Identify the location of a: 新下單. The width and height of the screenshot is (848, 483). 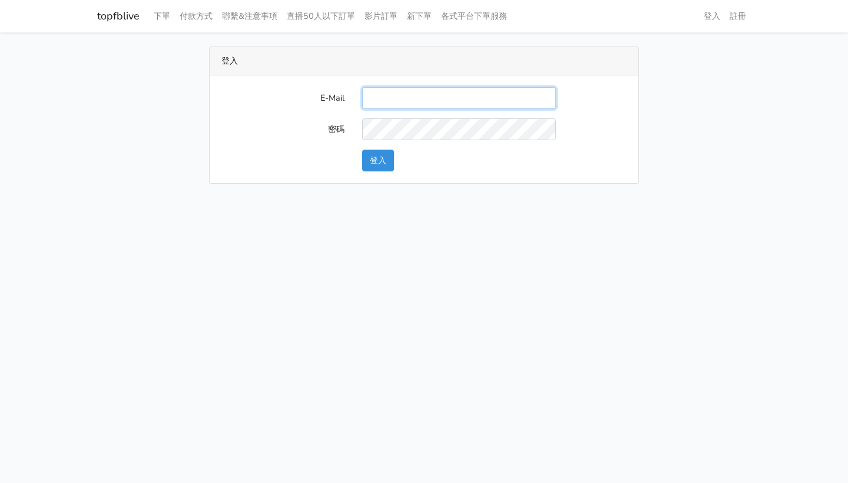
(419, 16).